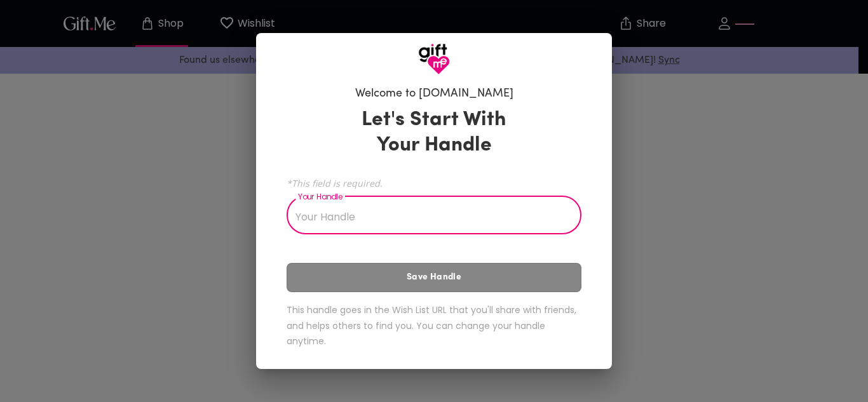 The image size is (868, 402). I want to click on span: *This field is required., so click(434, 183).